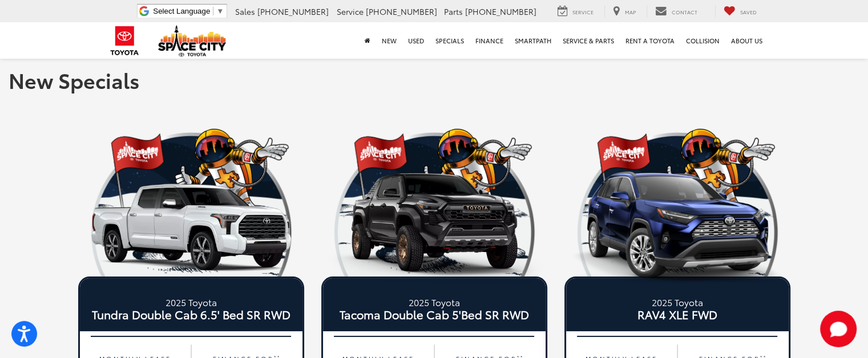 This screenshot has height=358, width=868. I want to click on img: Space City Toyota, so click(193, 40).